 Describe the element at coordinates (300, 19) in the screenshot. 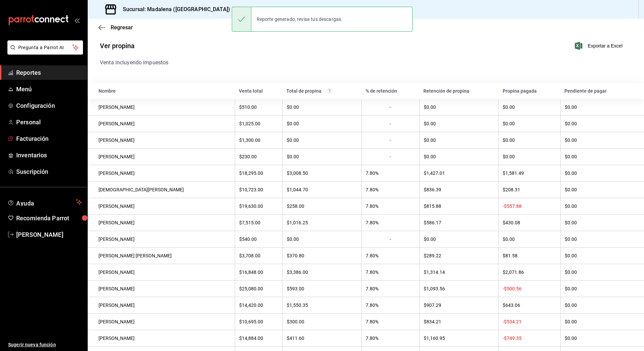

I see `div: Reporte generado, revisa tus descargas.` at that location.